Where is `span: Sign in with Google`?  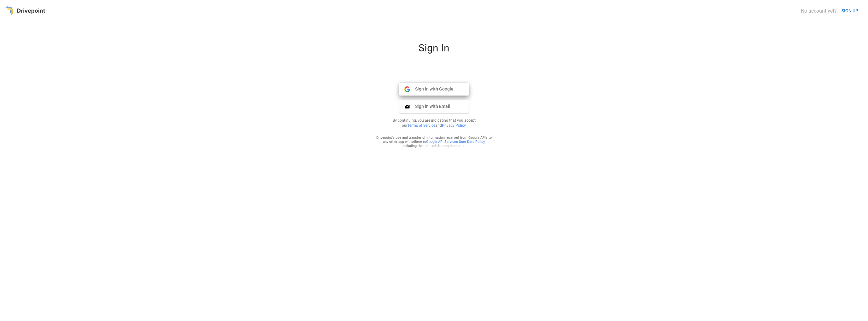
span: Sign in with Google is located at coordinates (432, 89).